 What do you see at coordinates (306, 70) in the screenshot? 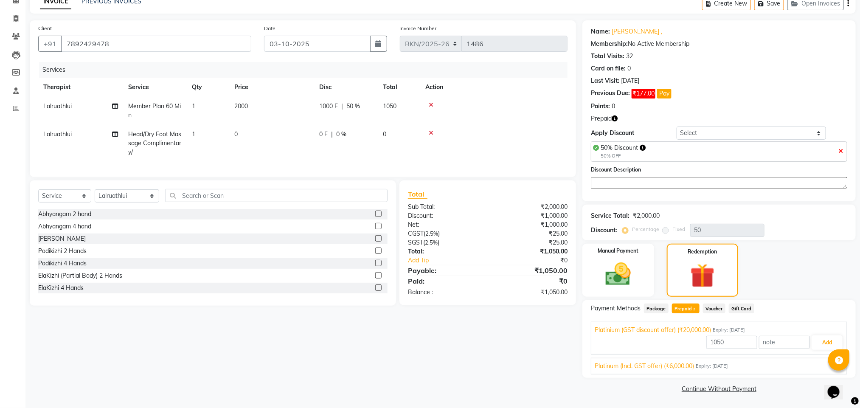
I see `div: Services` at bounding box center [306, 70].